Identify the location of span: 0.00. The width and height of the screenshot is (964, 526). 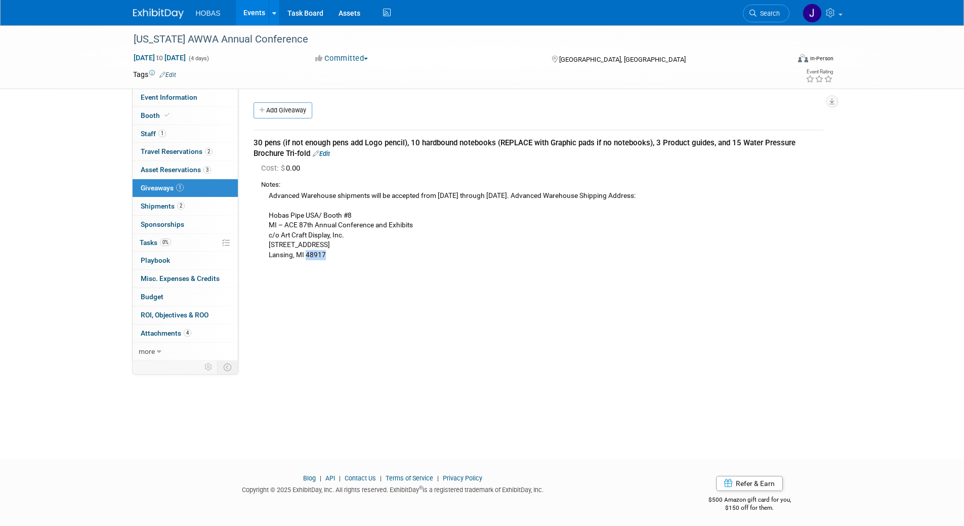
(282, 168).